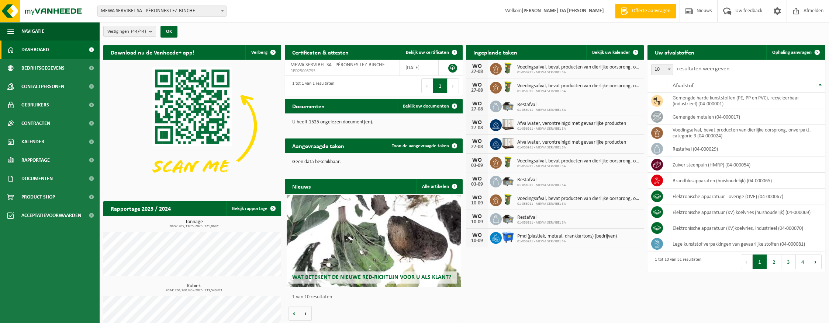 This screenshot has height=323, width=829. What do you see at coordinates (308, 106) in the screenshot?
I see `h2: Documenten` at bounding box center [308, 106].